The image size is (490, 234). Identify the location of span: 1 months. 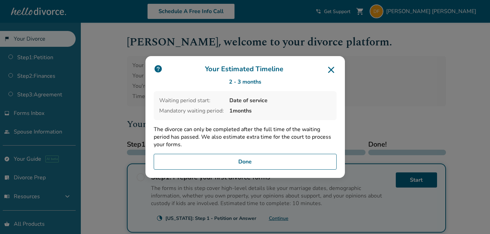
(281, 111).